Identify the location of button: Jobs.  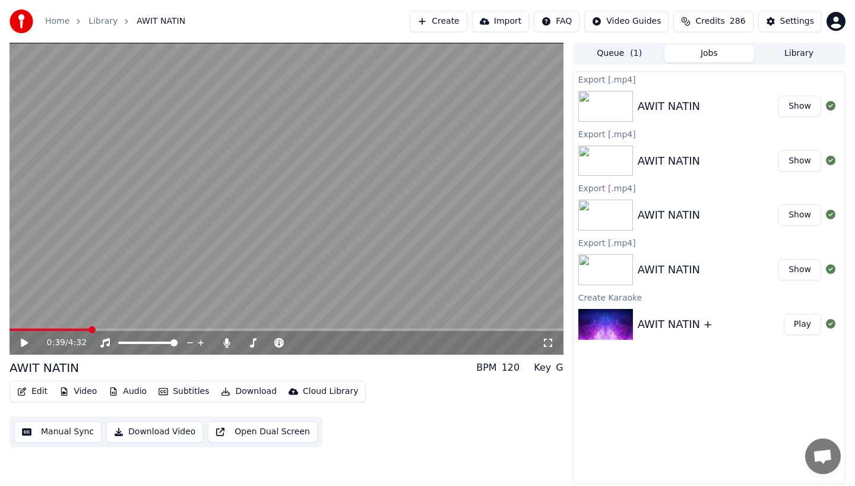
(709, 53).